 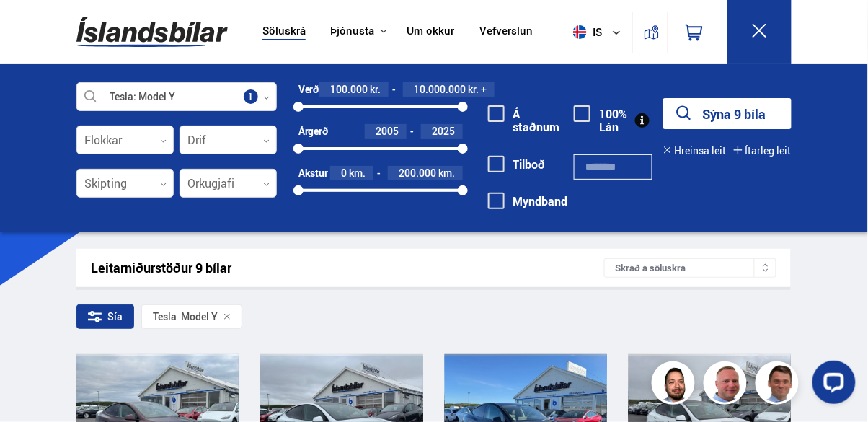 What do you see at coordinates (347, 268) in the screenshot?
I see `div: Leitarniðurstöður 9 bílar` at bounding box center [347, 268].